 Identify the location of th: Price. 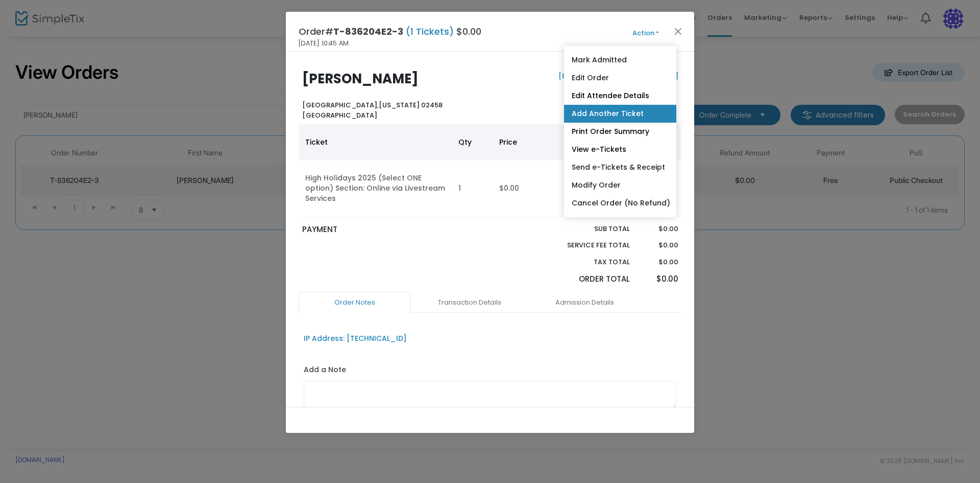
(542, 142).